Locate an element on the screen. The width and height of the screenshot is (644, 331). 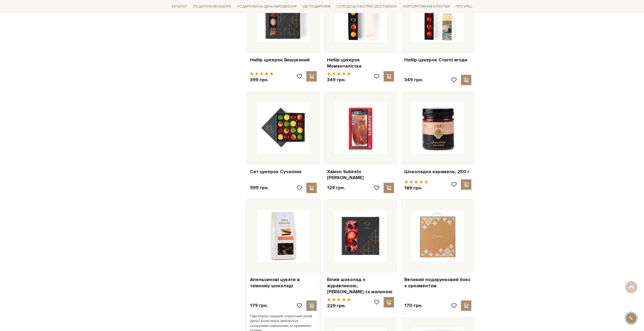
a: Великий подарунковий бокс з орнаментом is located at coordinates (438, 283).